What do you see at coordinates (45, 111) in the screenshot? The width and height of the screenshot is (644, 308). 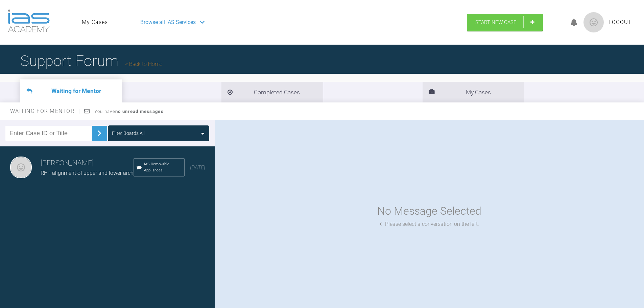 I see `span: Waiting for Mentor` at bounding box center [45, 111].